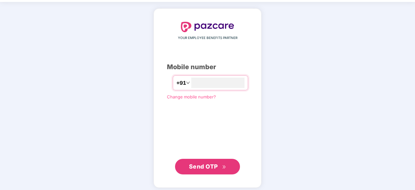 The image size is (415, 190). What do you see at coordinates (208, 27) in the screenshot?
I see `img: logo` at bounding box center [208, 27].